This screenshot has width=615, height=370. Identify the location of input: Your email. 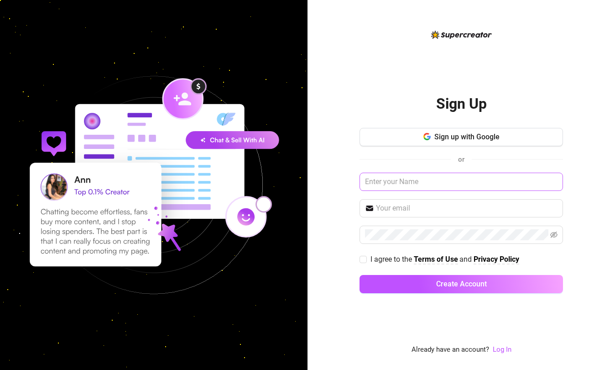
(467, 208).